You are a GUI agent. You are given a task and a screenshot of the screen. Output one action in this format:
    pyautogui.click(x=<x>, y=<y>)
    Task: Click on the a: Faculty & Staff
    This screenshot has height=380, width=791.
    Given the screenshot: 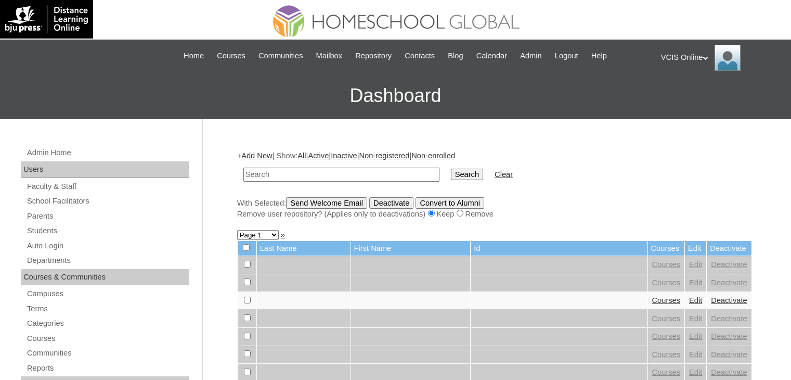 What is the action you would take?
    pyautogui.click(x=108, y=186)
    